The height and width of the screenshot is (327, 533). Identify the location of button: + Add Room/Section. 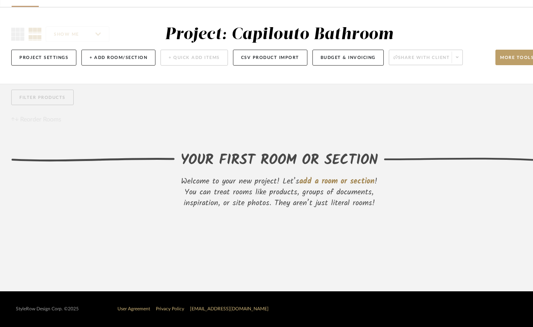
(118, 57).